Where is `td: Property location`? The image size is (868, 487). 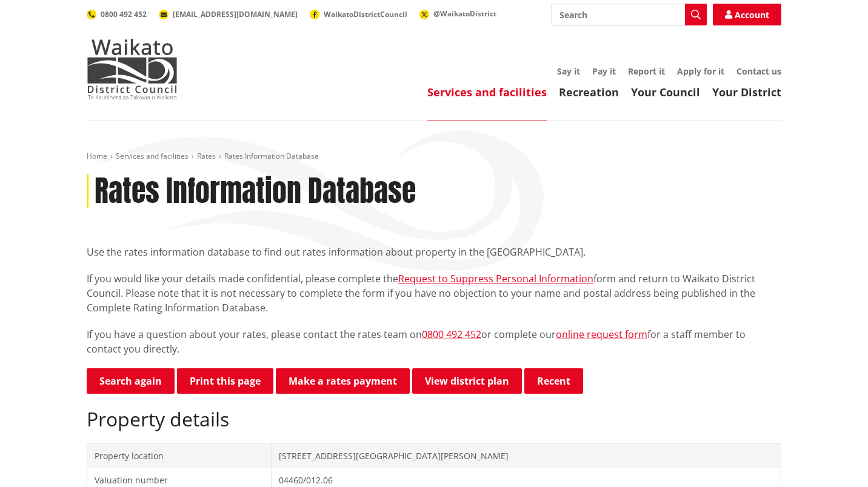
td: Property location is located at coordinates (179, 455).